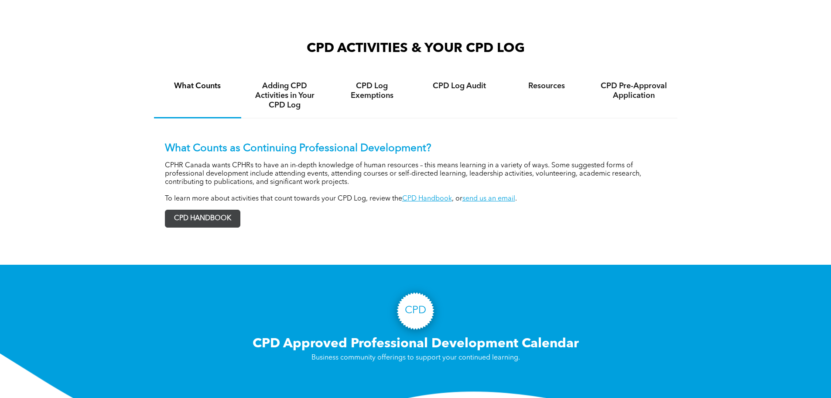 This screenshot has height=398, width=831. What do you see at coordinates (198, 86) in the screenshot?
I see `h4: What Counts` at bounding box center [198, 86].